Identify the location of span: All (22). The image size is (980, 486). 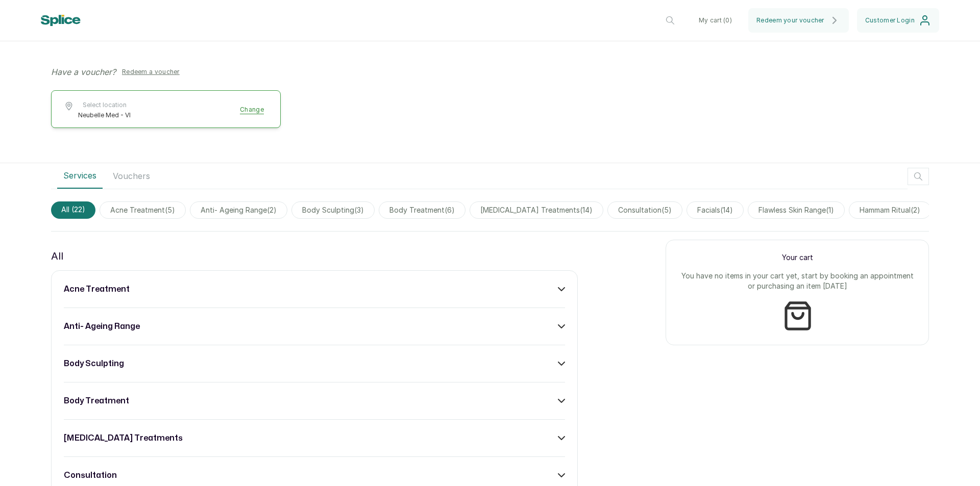
(72, 210).